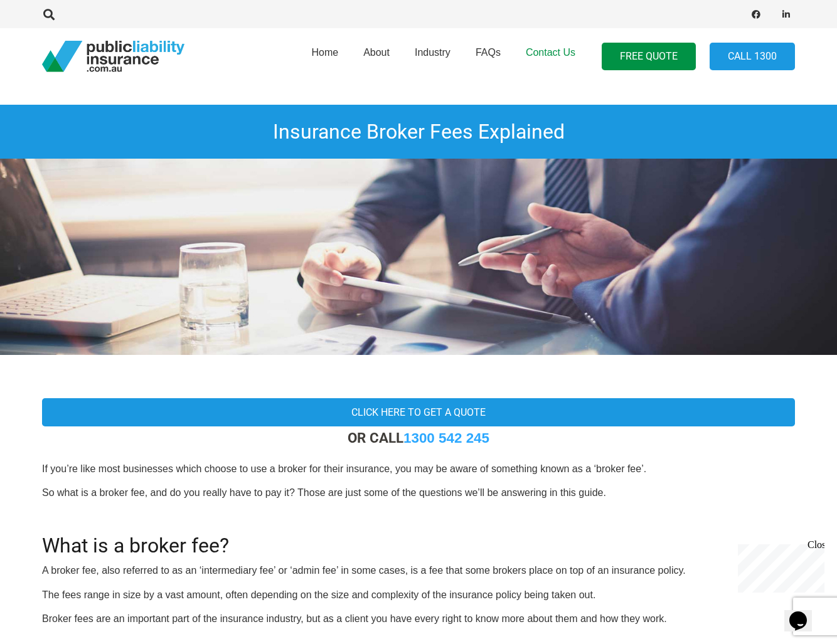 The height and width of the screenshot is (644, 837). Describe the element at coordinates (113, 57) in the screenshot. I see `a: pli_logotransparent` at that location.